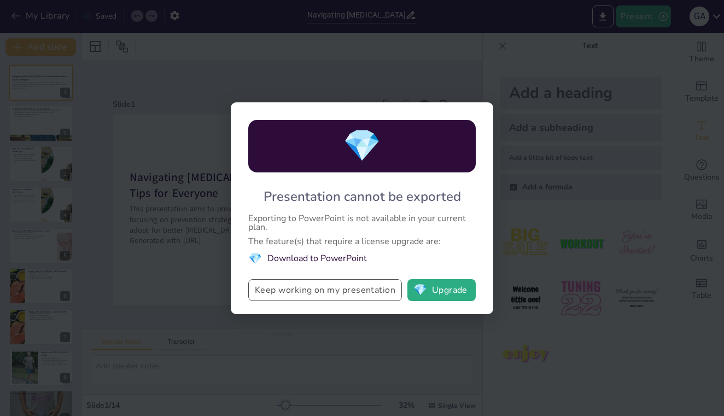 This screenshot has width=724, height=416. Describe the element at coordinates (362, 258) in the screenshot. I see `li: Download to PowerPoint` at that location.